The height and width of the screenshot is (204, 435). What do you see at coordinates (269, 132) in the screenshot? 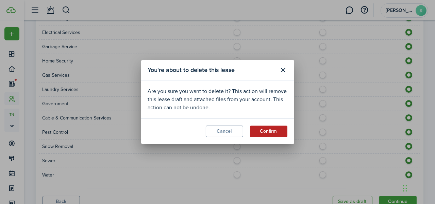
I see `button: Confirm` at bounding box center [269, 132].